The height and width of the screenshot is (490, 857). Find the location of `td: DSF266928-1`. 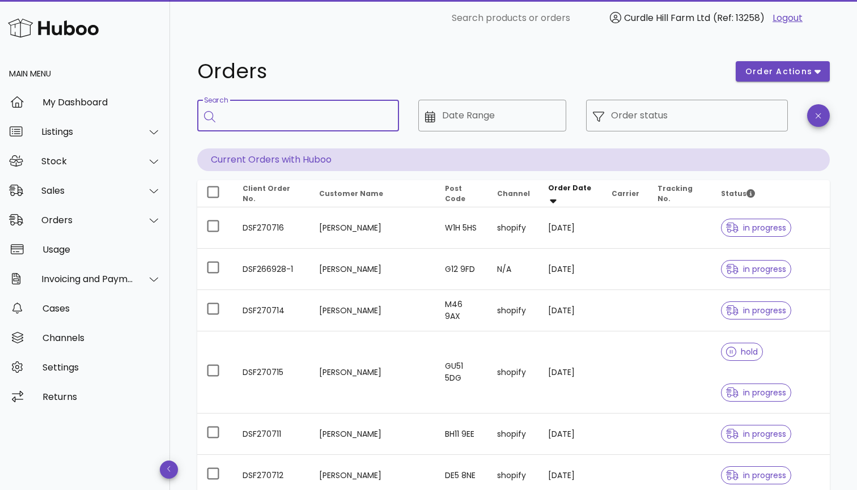

td: DSF266928-1 is located at coordinates (271, 269).